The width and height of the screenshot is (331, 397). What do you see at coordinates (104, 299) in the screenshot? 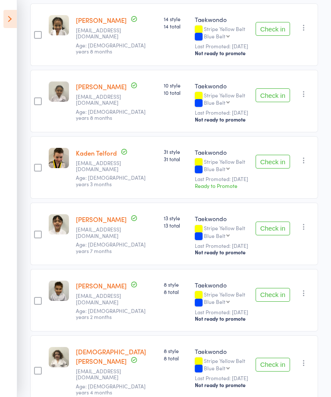
I see `small: megzdang@gmail.com` at bounding box center [104, 299].